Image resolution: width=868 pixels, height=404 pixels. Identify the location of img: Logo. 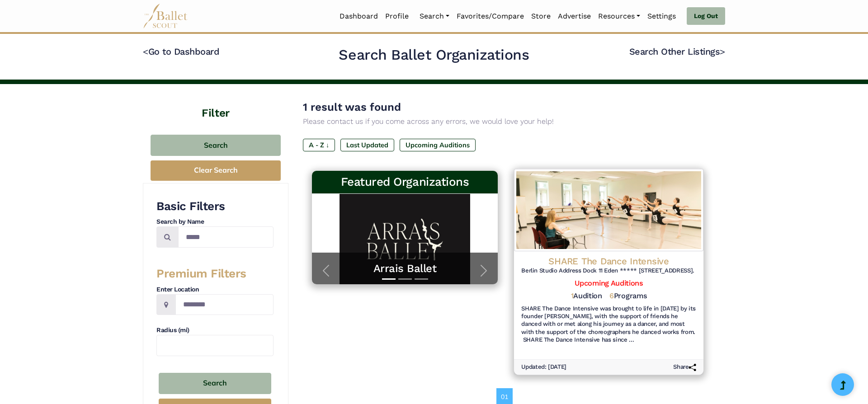
(609, 210).